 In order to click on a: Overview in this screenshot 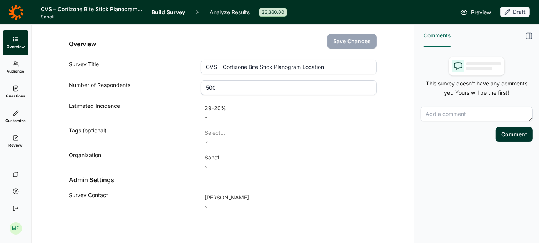, I will do `click(15, 43)`.